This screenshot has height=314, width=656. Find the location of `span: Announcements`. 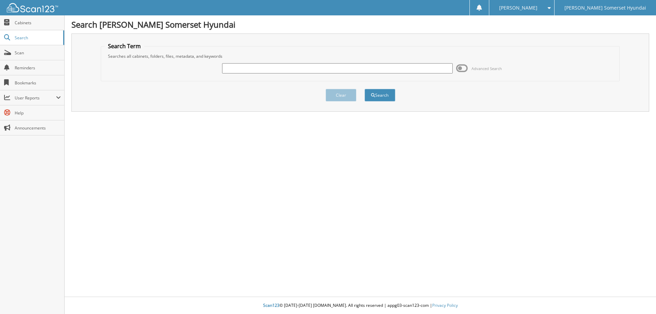

span: Announcements is located at coordinates (38, 128).